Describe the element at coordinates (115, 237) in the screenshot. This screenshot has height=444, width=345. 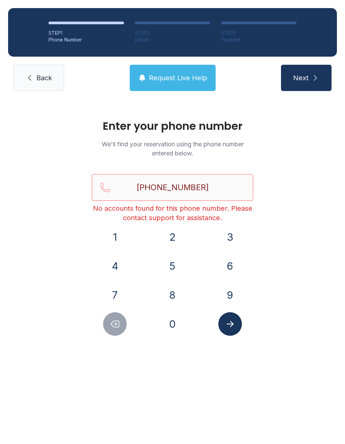
I see `button: 1` at that location.